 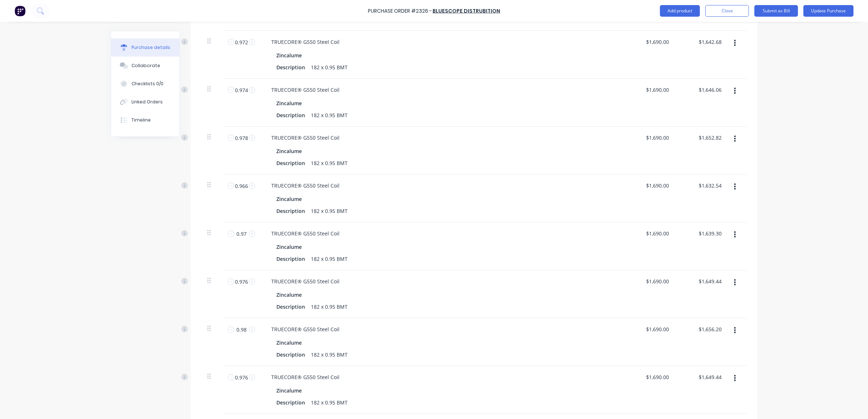 I want to click on img: Factory, so click(x=20, y=11).